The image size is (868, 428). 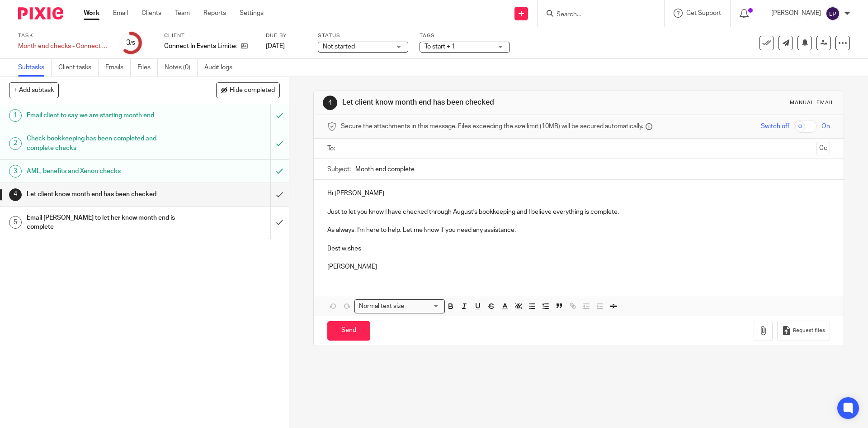 I want to click on label: Tags, so click(x=465, y=36).